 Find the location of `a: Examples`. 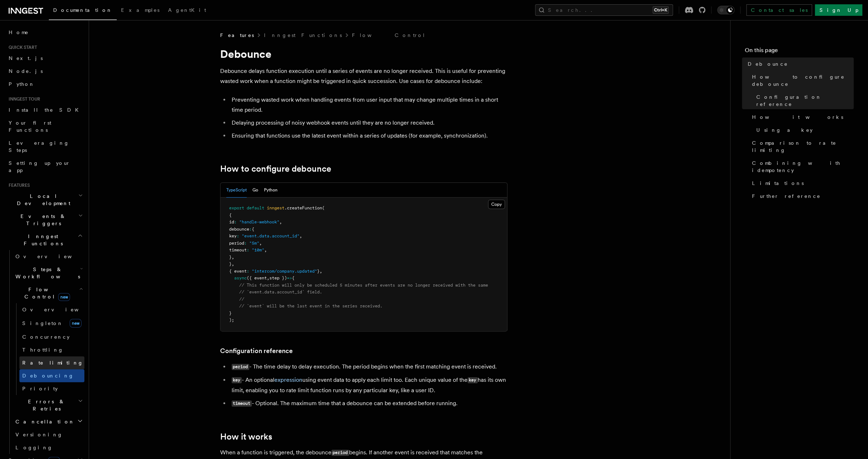

a: Examples is located at coordinates (140, 11).